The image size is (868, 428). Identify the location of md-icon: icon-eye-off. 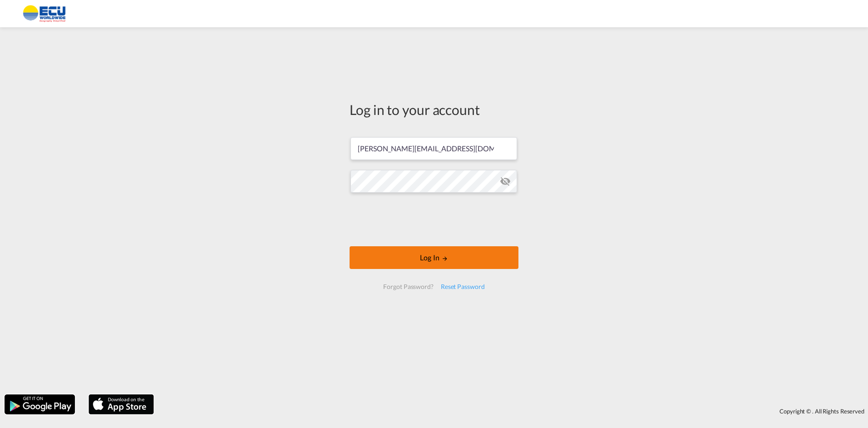
(505, 181).